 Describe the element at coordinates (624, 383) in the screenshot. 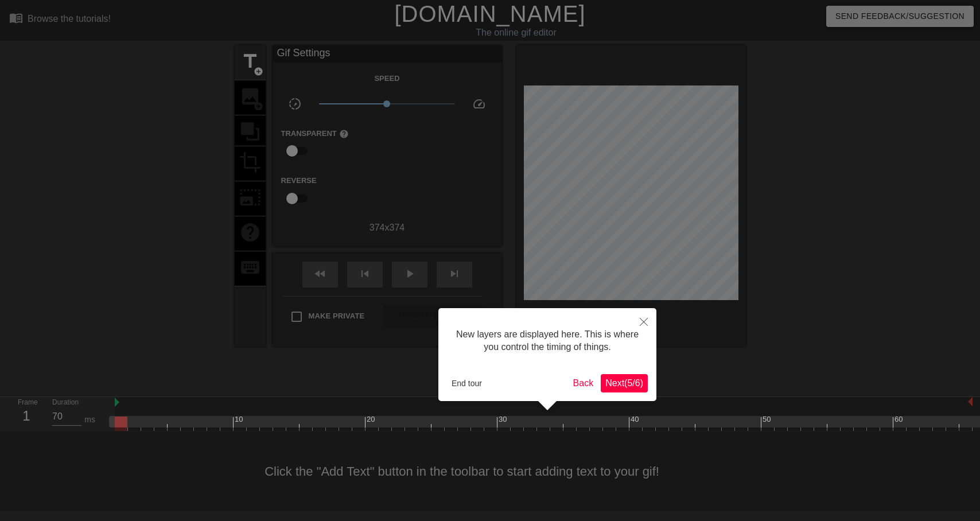

I see `button: Next` at that location.